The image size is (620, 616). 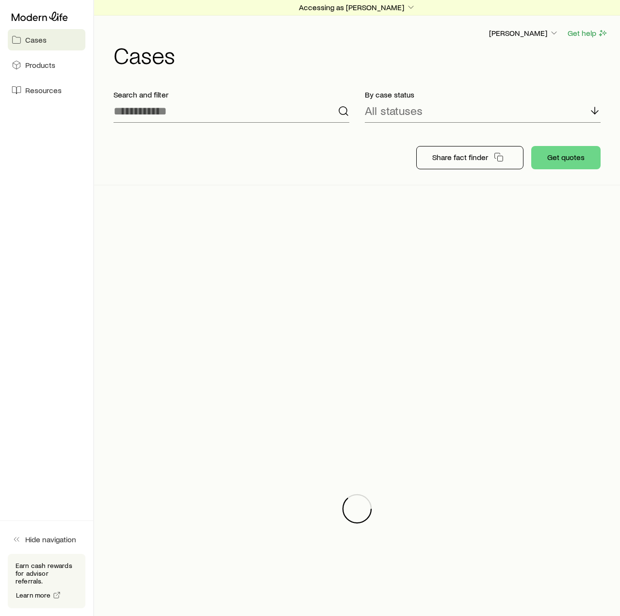 I want to click on span: Hide navigation, so click(x=50, y=539).